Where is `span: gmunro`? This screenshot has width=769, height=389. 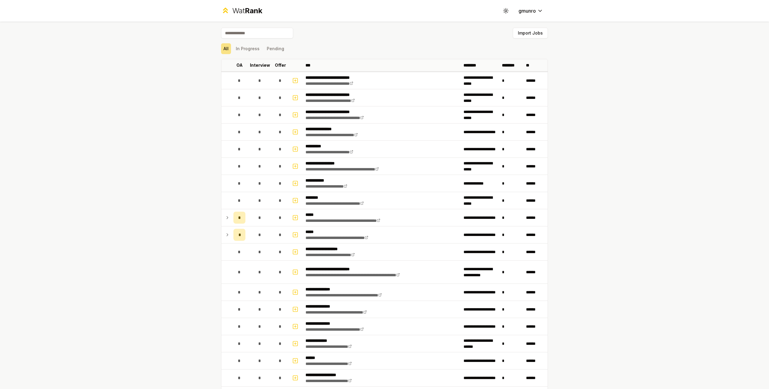
span: gmunro is located at coordinates (527, 11).